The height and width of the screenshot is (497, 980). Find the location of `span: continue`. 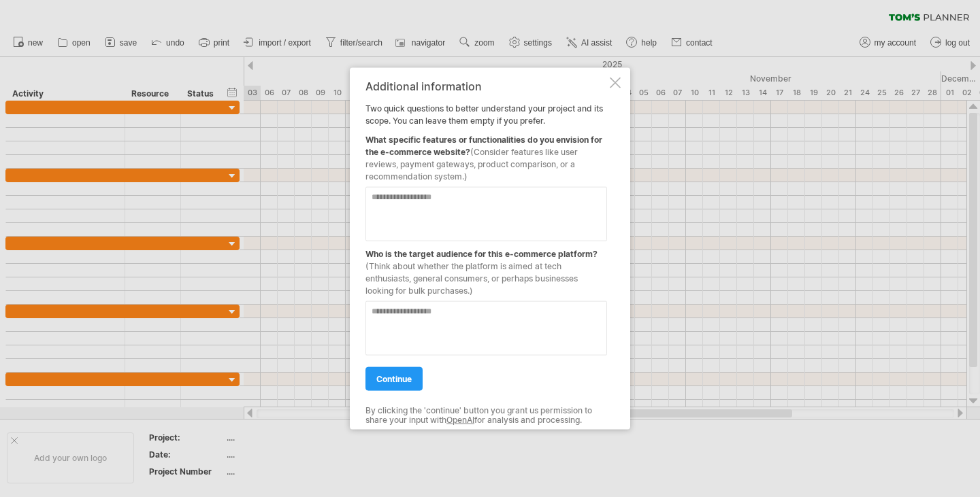

span: continue is located at coordinates (394, 378).